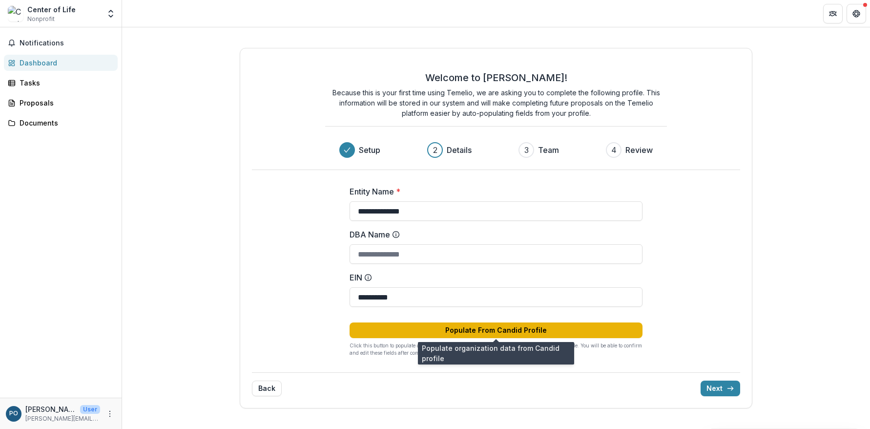 Image resolution: width=870 pixels, height=429 pixels. Describe the element at coordinates (41, 19) in the screenshot. I see `span: Nonprofit` at that location.